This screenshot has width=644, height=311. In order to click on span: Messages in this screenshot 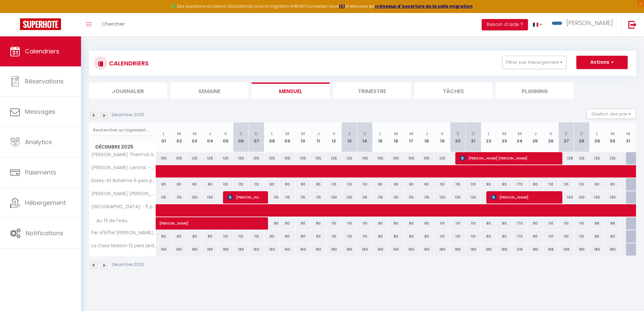, I will do `click(40, 112)`.